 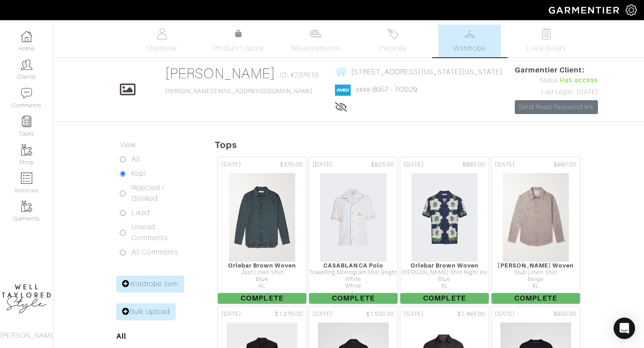 What do you see at coordinates (474, 164) in the screenshot?
I see `span: $895.00` at bounding box center [474, 164].